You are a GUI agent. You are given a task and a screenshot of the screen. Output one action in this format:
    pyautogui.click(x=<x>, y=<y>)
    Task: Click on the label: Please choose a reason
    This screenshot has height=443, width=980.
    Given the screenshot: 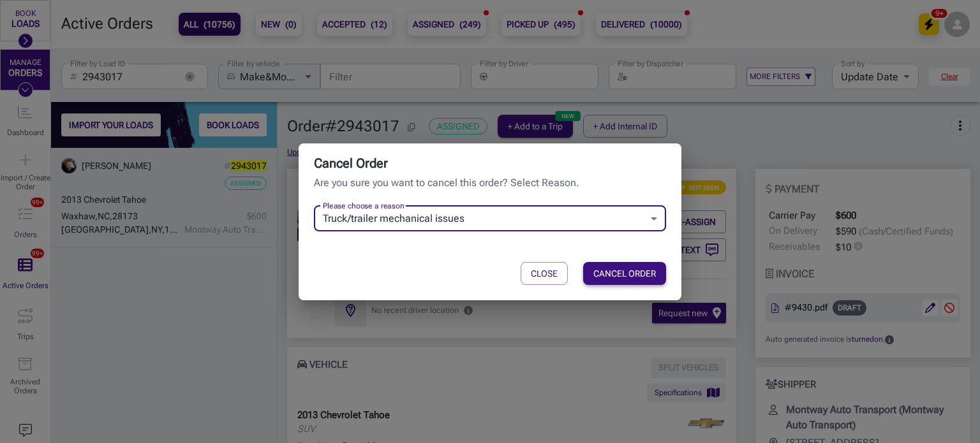 What is the action you would take?
    pyautogui.click(x=364, y=205)
    